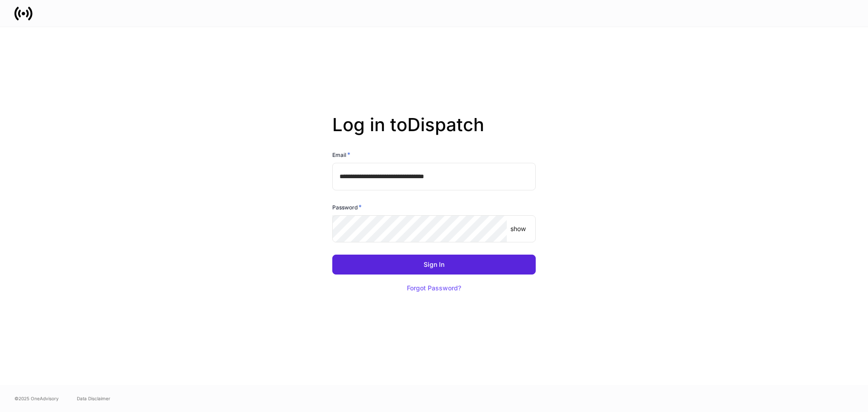  What do you see at coordinates (434, 132) in the screenshot?
I see `h2: Log in to Dispatch` at bounding box center [434, 132].